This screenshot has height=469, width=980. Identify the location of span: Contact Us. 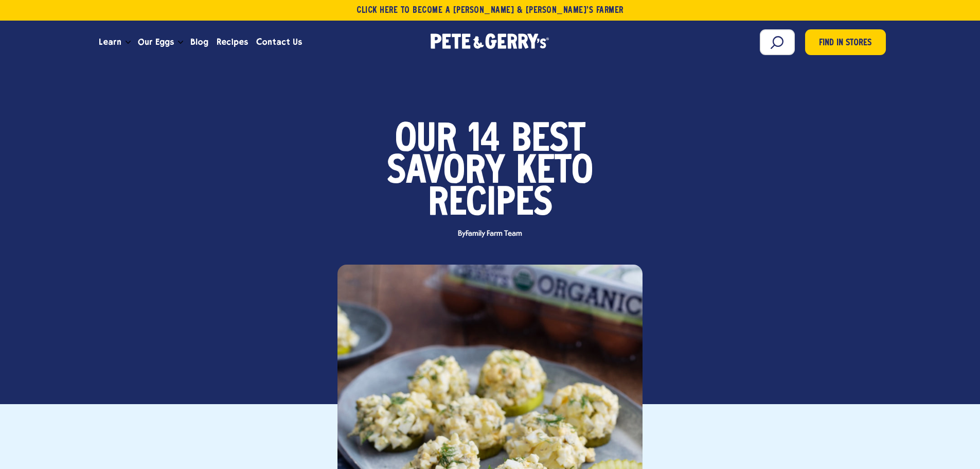
(279, 41).